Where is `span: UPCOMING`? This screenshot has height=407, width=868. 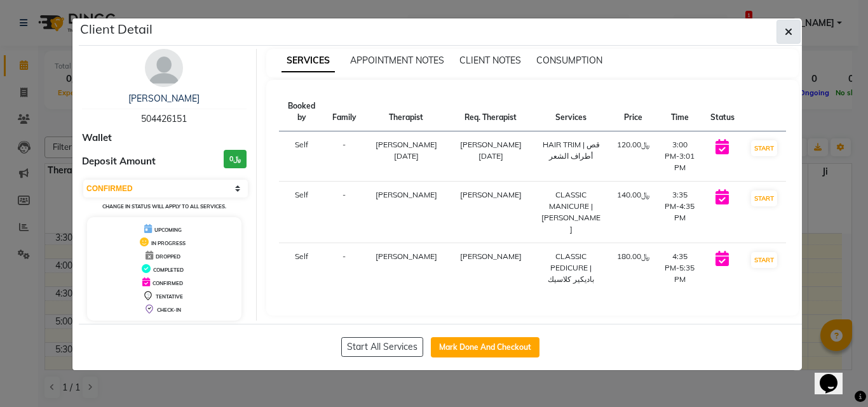 span: UPCOMING is located at coordinates (168, 230).